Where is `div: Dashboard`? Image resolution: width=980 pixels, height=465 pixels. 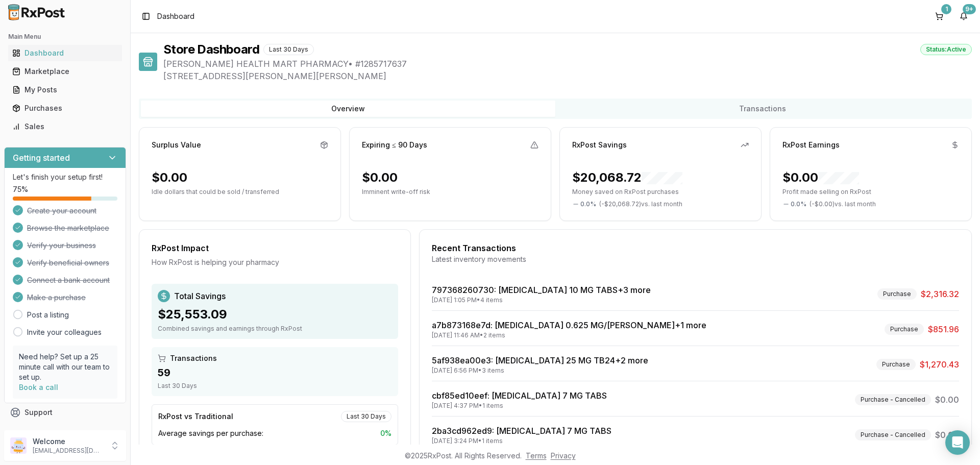 div: Dashboard is located at coordinates (65, 53).